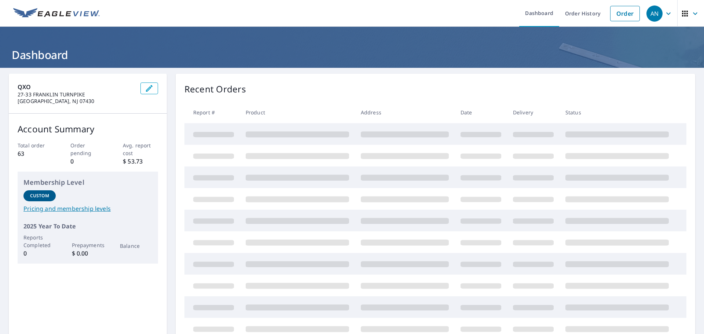  I want to click on p: Avg. report cost, so click(140, 149).